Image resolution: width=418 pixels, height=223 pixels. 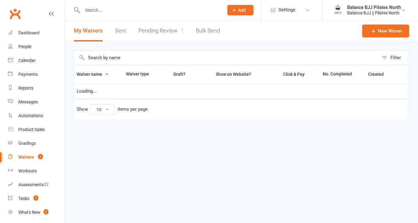 I want to click on div: Filter, so click(x=395, y=58).